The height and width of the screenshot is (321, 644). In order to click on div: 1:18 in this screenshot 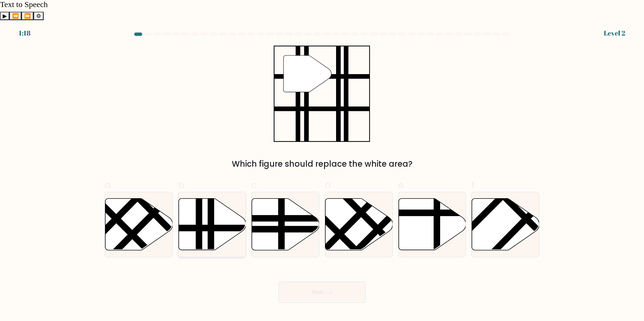, I will do `click(25, 33)`.